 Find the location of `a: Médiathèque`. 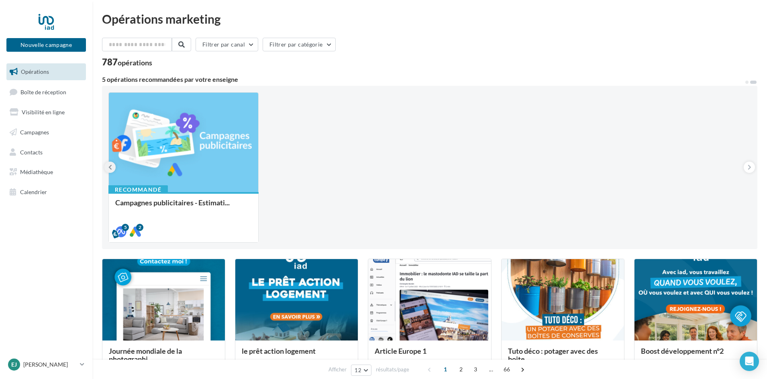

a: Médiathèque is located at coordinates (46, 172).